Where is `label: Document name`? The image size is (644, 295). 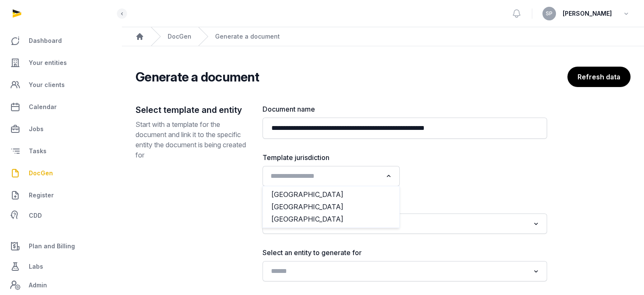 label: Document name is located at coordinates (405, 109).